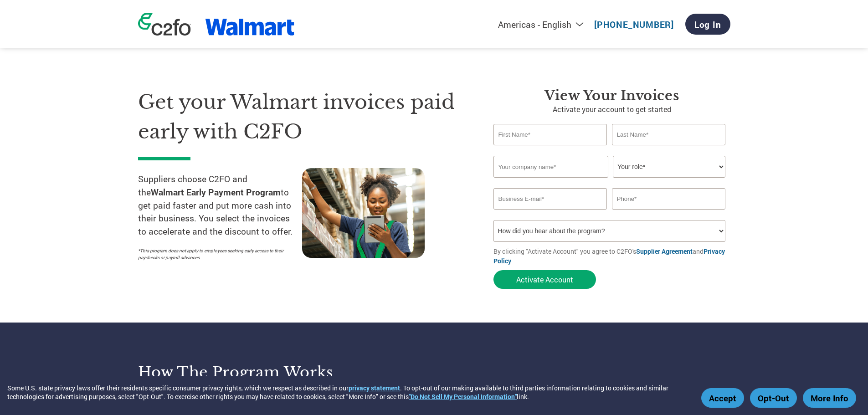  I want to click on p: Activate your account to get started, so click(612, 109).